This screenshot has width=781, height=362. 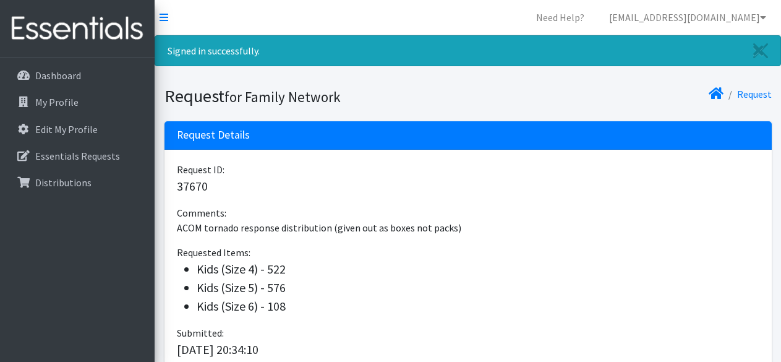 What do you see at coordinates (213, 135) in the screenshot?
I see `h3: Request Details` at bounding box center [213, 135].